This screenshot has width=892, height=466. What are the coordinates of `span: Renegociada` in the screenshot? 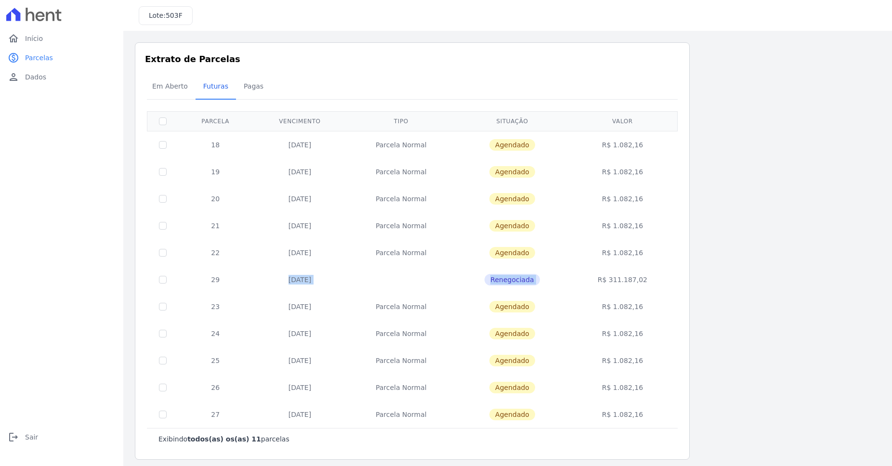 It's located at (512, 280).